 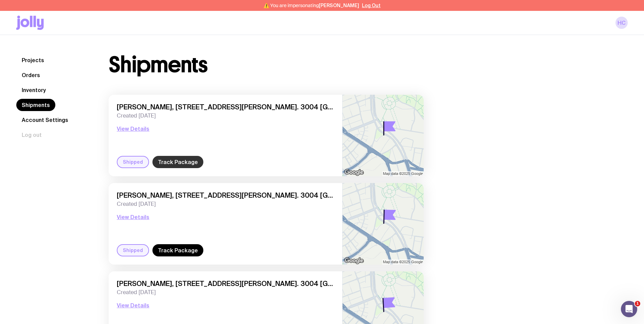 I want to click on h1: Shipments, so click(x=158, y=65).